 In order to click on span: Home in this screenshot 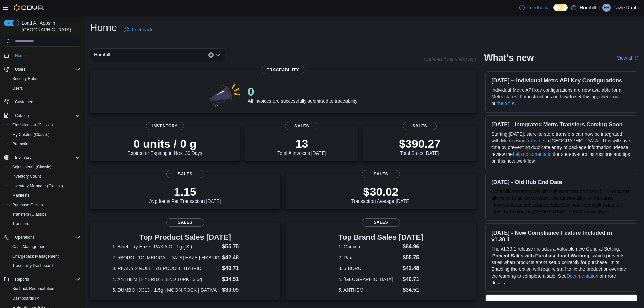, I will do `click(20, 56)`.